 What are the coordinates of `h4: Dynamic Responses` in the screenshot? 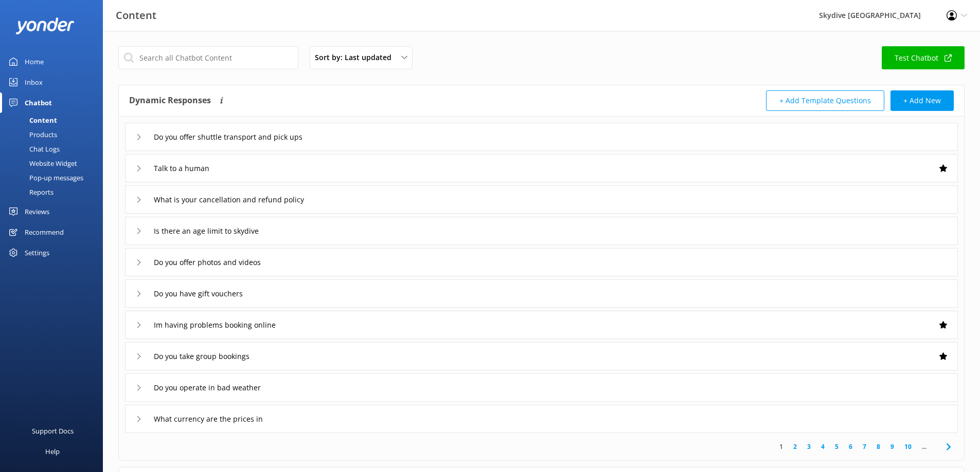 It's located at (170, 101).